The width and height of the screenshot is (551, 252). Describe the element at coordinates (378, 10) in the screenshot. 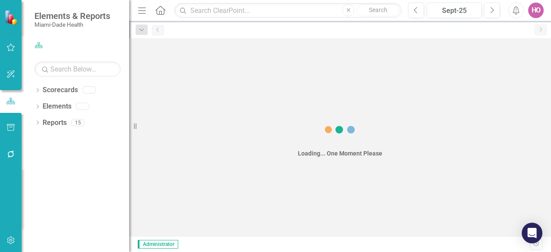

I see `button: Search` at that location.